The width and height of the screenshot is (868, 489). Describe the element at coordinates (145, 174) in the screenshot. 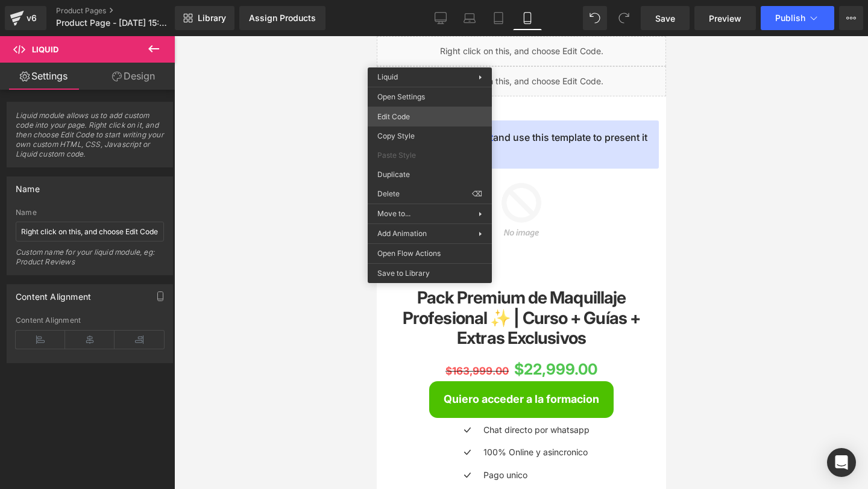

I see `img: Pack Premium de Maquillaje Profesional ✨ | Curso + Guías + Extras Exclusivos` at that location.